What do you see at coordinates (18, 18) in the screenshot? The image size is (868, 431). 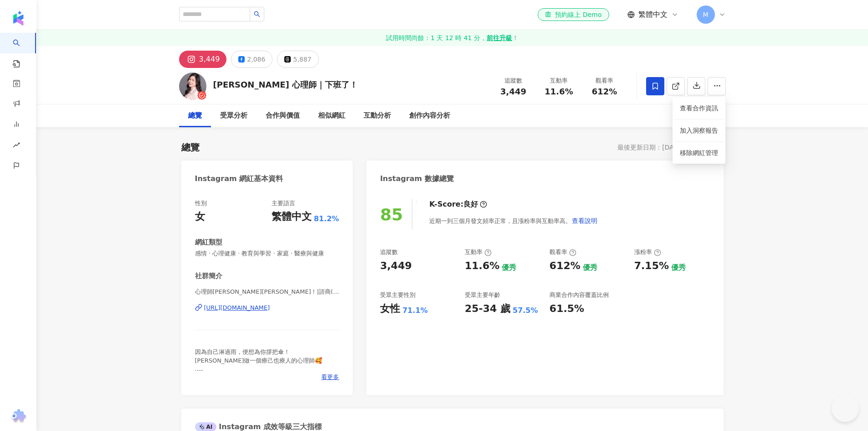 I see `img: logo icon` at bounding box center [18, 18].